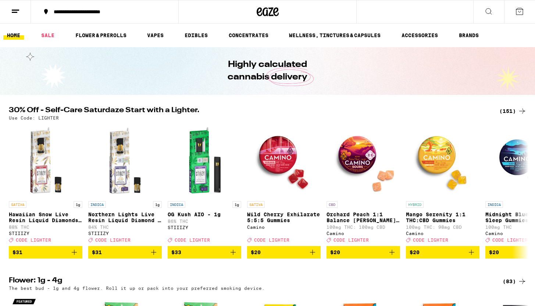  What do you see at coordinates (176, 252) in the screenshot?
I see `span: $33` at bounding box center [176, 252].